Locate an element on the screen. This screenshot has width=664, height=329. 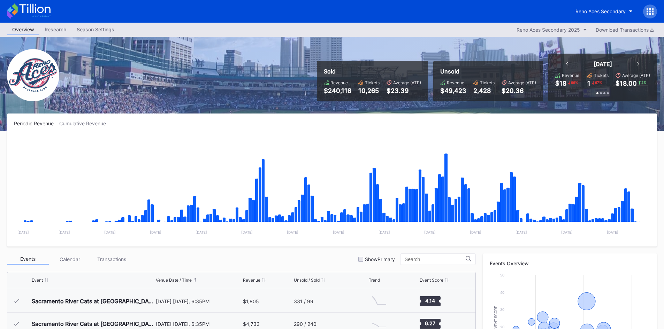
div: 67 % is located at coordinates (599, 83).